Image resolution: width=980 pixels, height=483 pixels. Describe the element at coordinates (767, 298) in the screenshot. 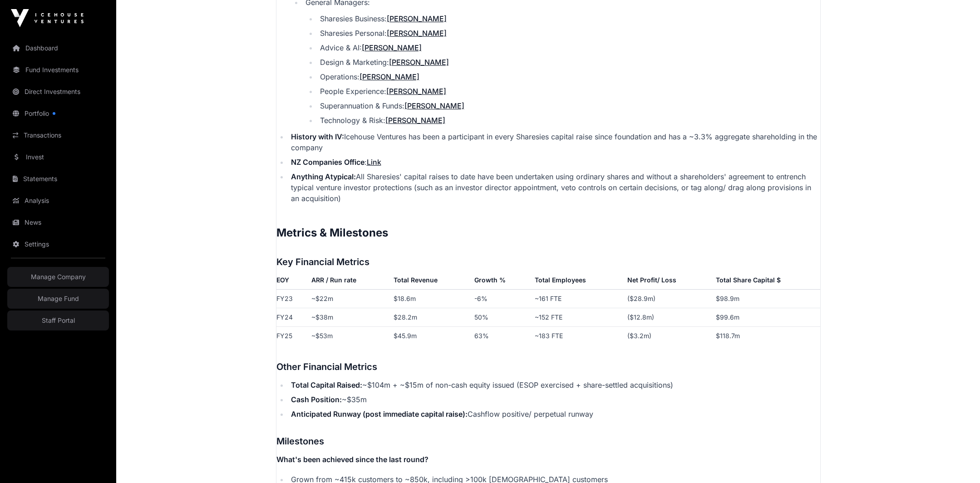

I see `td: $98.9m` at that location.